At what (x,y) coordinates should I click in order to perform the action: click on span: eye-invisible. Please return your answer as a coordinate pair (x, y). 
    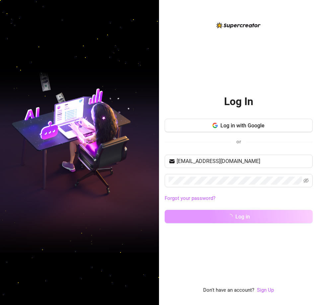
    Looking at the image, I should click on (306, 180).